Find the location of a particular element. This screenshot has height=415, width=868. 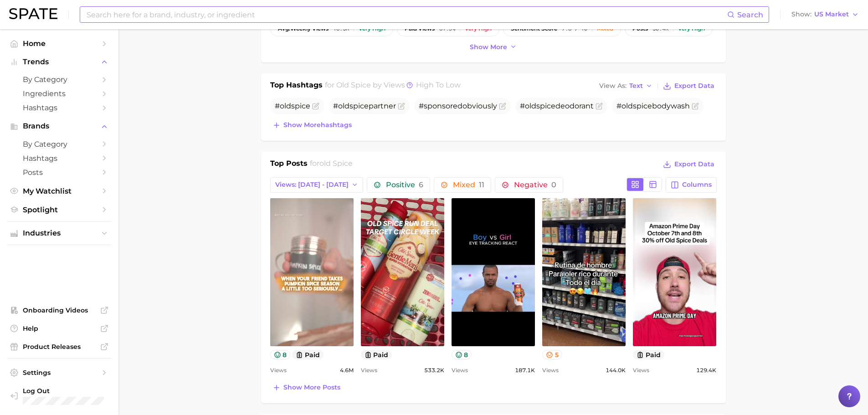

span: Columns is located at coordinates (697, 185).